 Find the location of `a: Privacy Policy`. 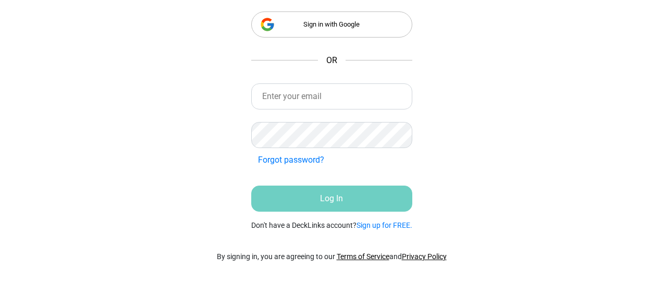

a: Privacy Policy is located at coordinates (425, 257).